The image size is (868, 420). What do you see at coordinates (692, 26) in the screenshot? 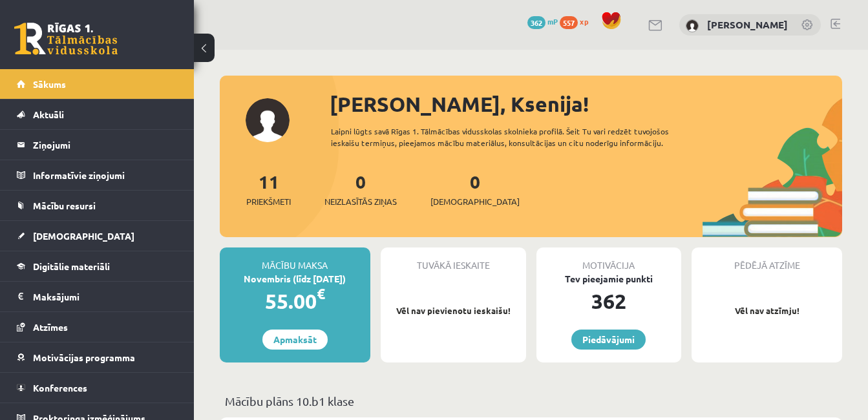
I see `img: Ksenija Alne` at bounding box center [692, 26].